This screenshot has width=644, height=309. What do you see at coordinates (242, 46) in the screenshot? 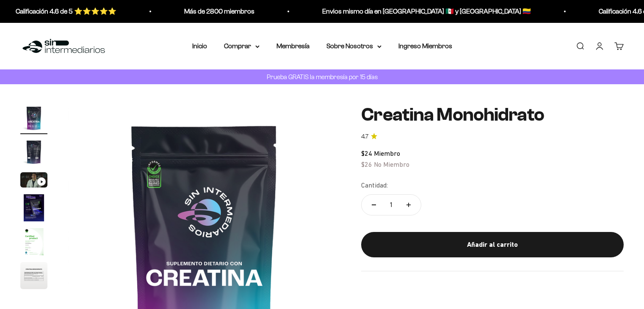
I see `summary: Comprar` at bounding box center [242, 46].